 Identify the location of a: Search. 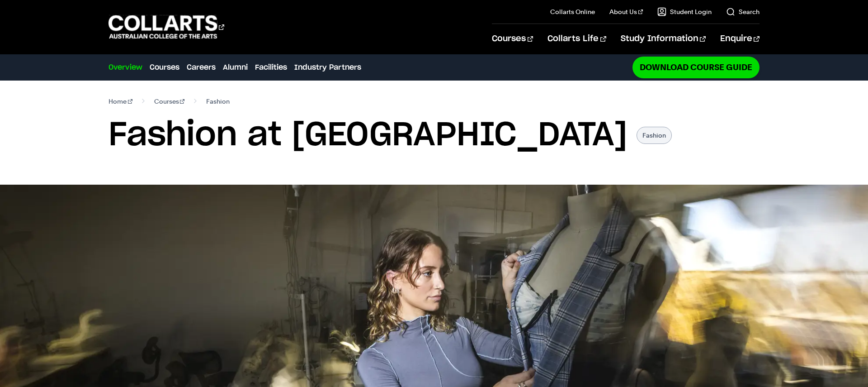
(743, 12).